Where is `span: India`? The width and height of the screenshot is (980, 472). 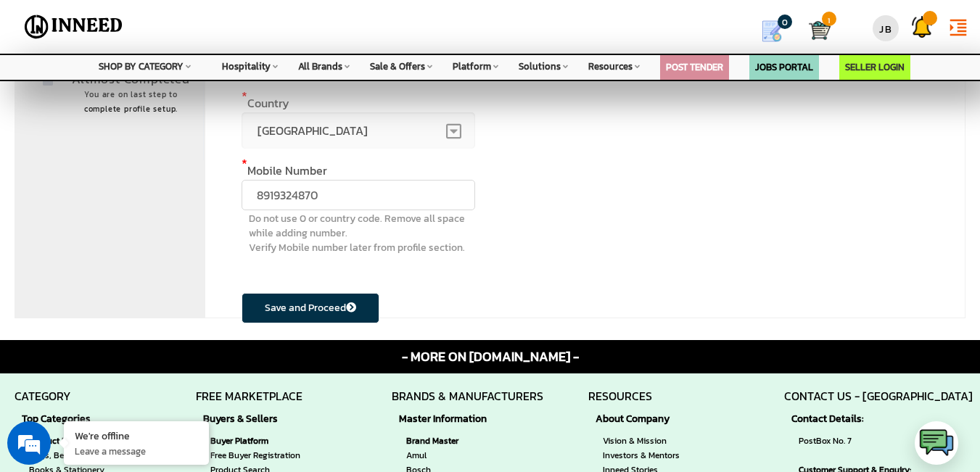
span: India is located at coordinates (358, 130).